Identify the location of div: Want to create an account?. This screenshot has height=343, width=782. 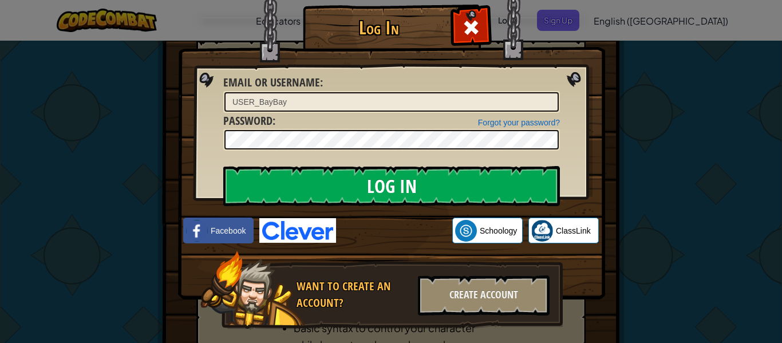
(354, 294).